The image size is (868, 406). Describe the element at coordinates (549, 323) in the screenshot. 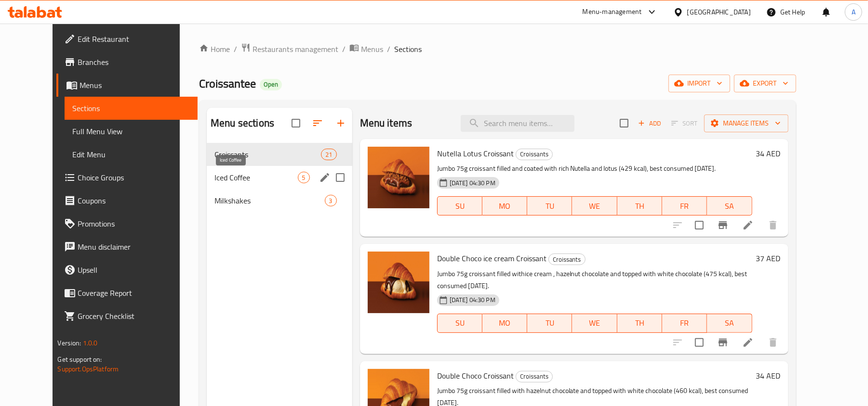

I see `span: TU` at that location.